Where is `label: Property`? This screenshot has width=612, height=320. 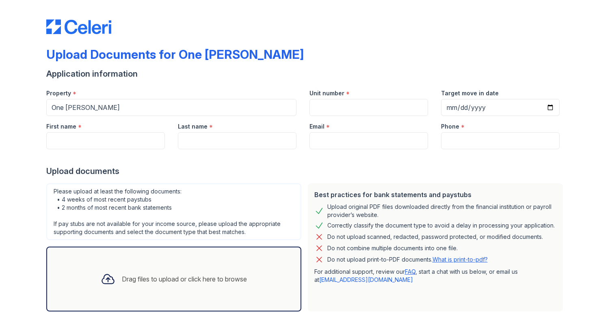
label: Property is located at coordinates (58, 93).